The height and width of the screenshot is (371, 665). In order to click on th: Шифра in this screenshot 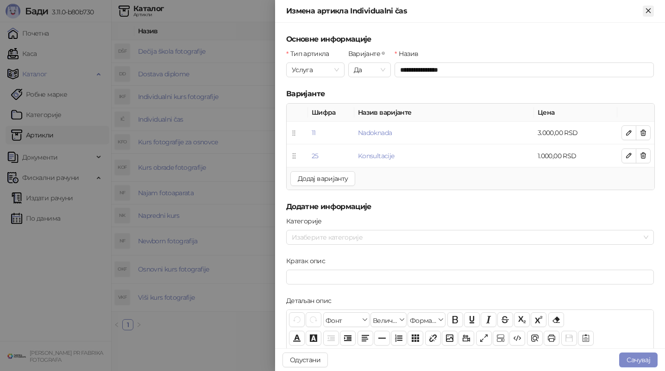, I will do `click(331, 112)`.